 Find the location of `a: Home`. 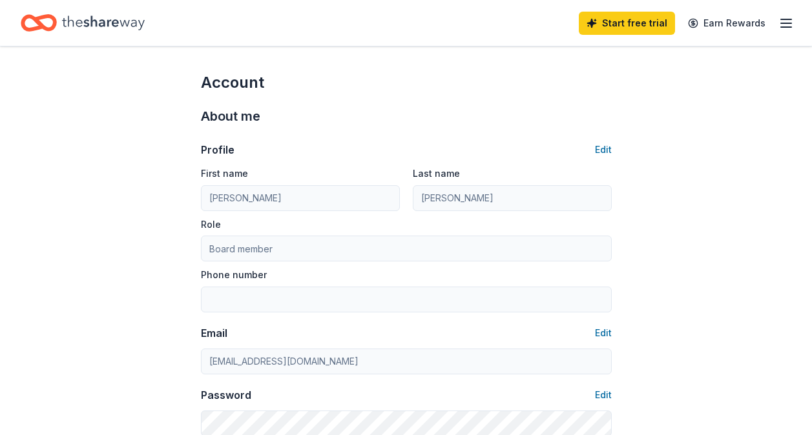

a: Home is located at coordinates (83, 23).